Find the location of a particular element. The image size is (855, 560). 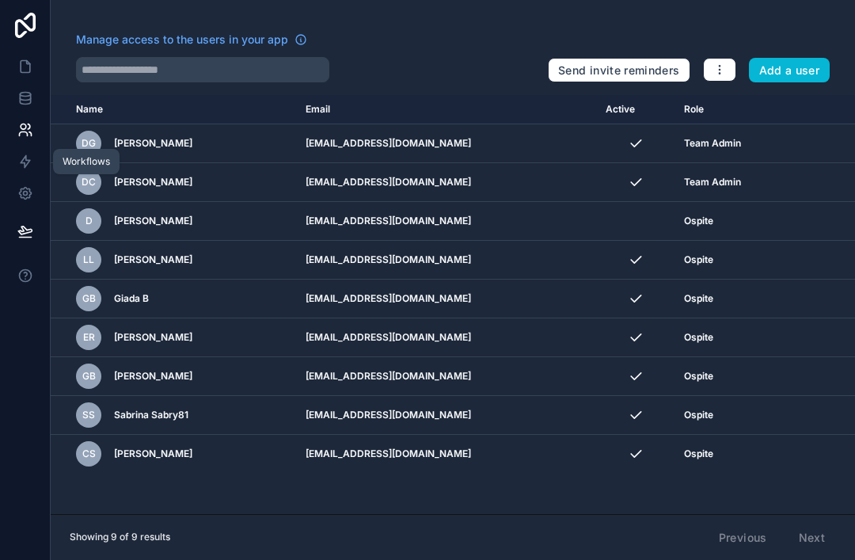

th: Name is located at coordinates (173, 109).